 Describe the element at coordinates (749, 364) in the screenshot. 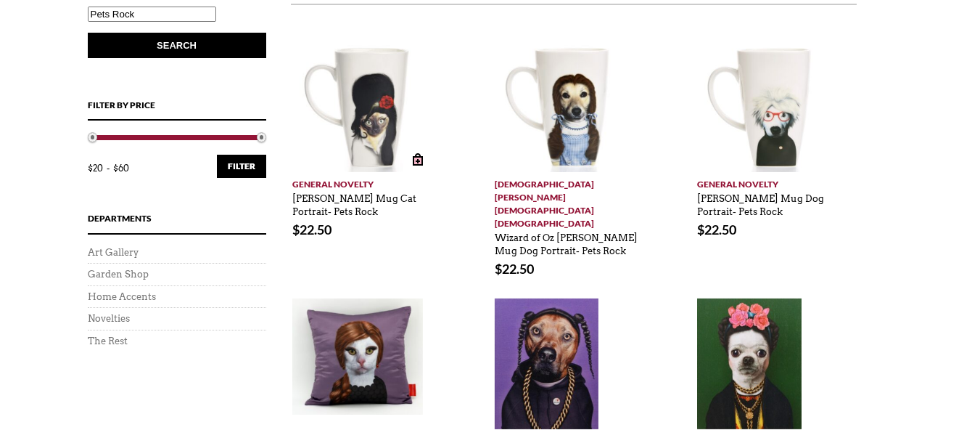

I see `a: frida kahlo dog potrait` at that location.